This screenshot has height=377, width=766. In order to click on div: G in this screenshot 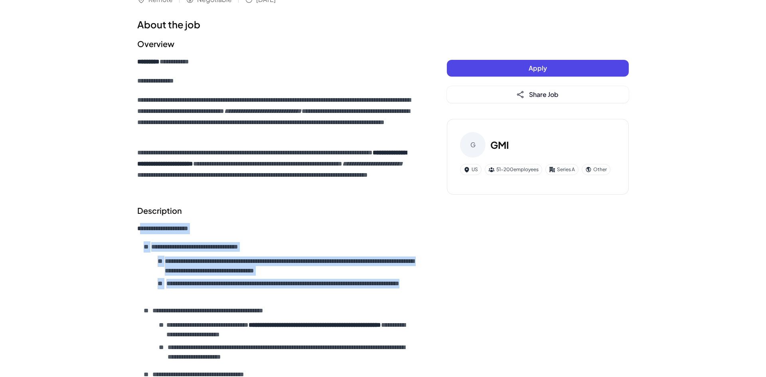, I will do `click(472, 145)`.